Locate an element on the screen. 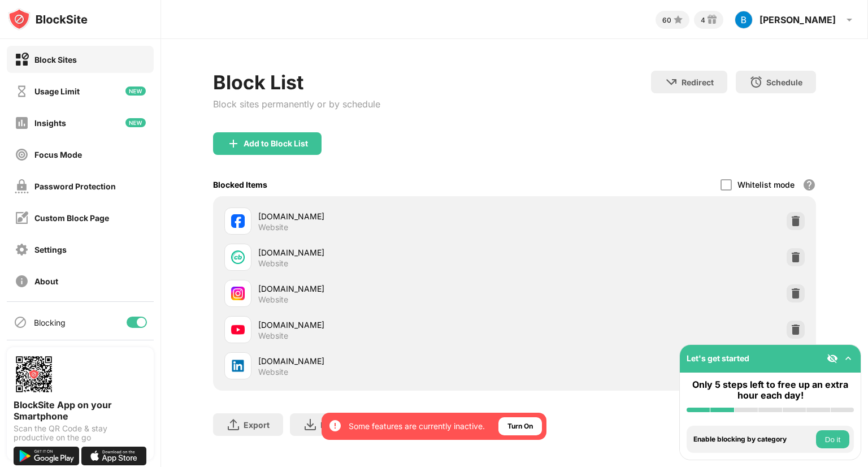 The width and height of the screenshot is (868, 467). div: Add to Block List is located at coordinates (276, 144).